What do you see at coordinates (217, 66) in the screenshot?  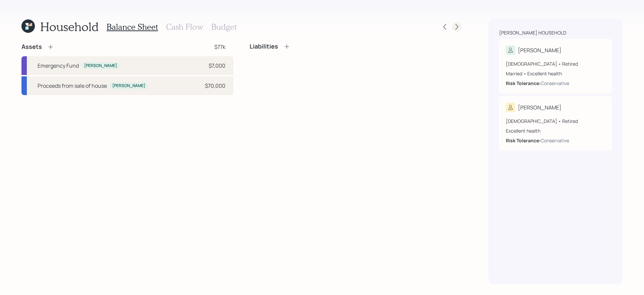 I see `div: $7,000` at bounding box center [217, 66].